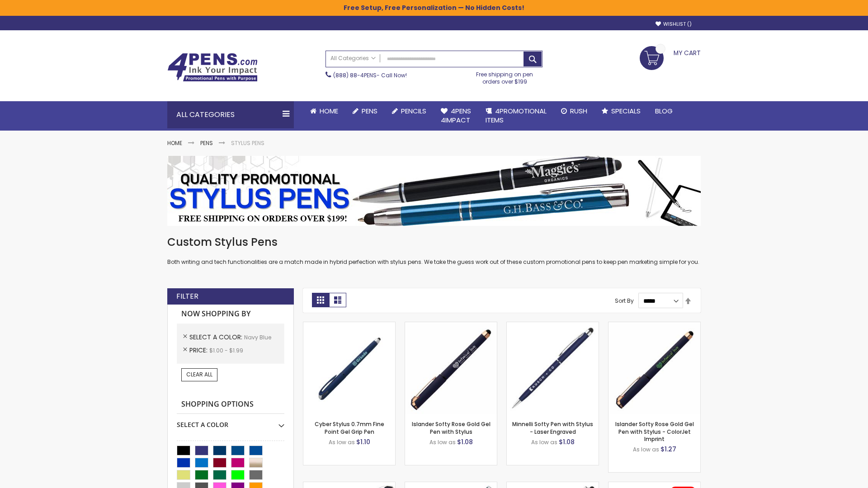 The image size is (868, 488). I want to click on a: Islander Softy Rose Gold Gel Pen with Stylus, so click(451, 427).